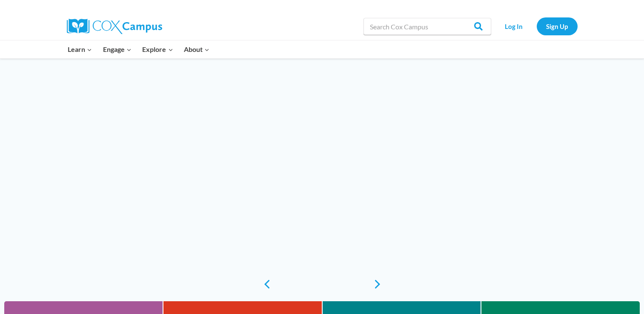 The image size is (644, 314). I want to click on a: Sign Up, so click(557, 26).